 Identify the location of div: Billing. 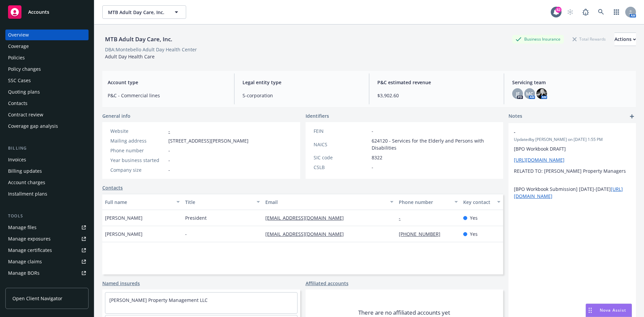
(47, 148).